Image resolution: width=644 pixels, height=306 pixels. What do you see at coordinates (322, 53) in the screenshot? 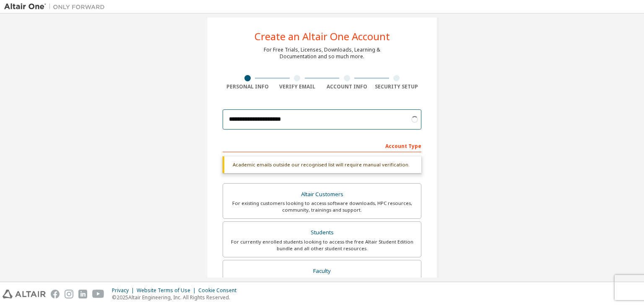
I see `div: For Free Trials, Licenses, Downloads, Learning & Documentation and so much more.` at bounding box center [322, 53].